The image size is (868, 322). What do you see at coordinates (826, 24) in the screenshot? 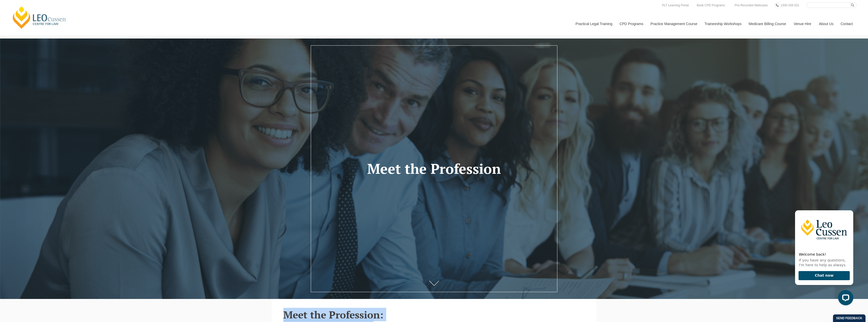
I see `a: About Us` at bounding box center [826, 24].